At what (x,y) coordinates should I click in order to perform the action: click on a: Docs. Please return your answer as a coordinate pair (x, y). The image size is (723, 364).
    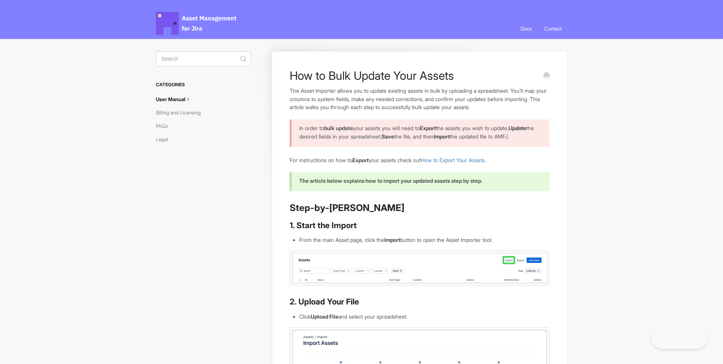
    Looking at the image, I should click on (526, 29).